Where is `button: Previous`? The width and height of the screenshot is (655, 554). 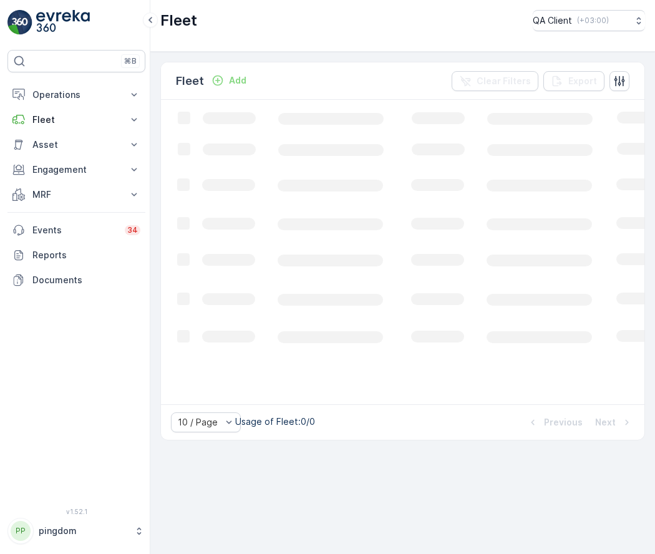 button: Previous is located at coordinates (554, 422).